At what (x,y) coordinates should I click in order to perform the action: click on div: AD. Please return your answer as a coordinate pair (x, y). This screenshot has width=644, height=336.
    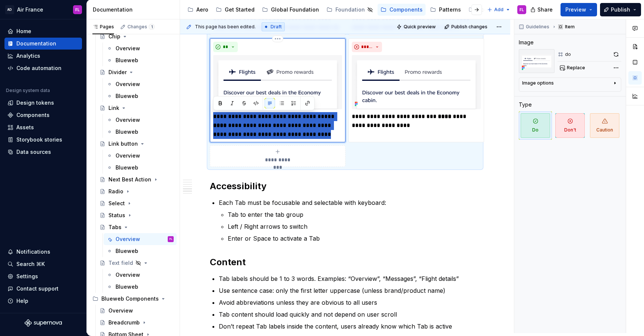
    Looking at the image, I should click on (10, 10).